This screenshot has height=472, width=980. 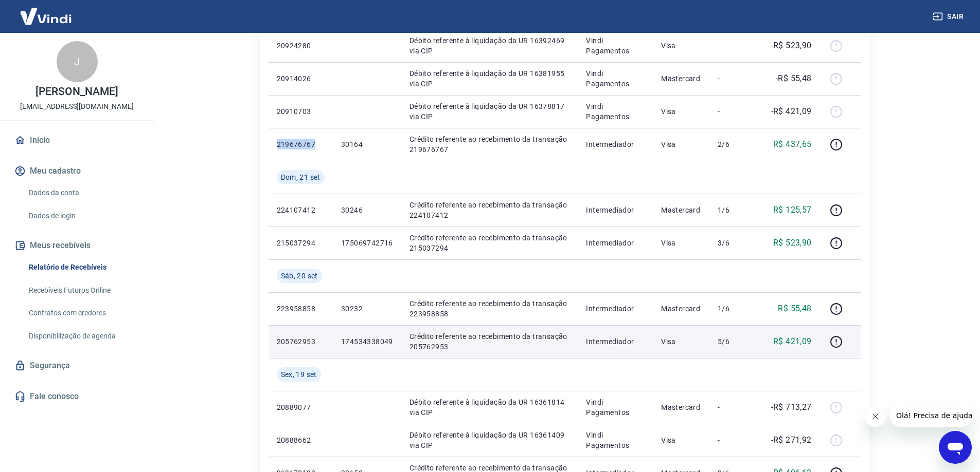 What do you see at coordinates (83, 267) in the screenshot?
I see `a: Relatório de Recebíveis` at bounding box center [83, 267].